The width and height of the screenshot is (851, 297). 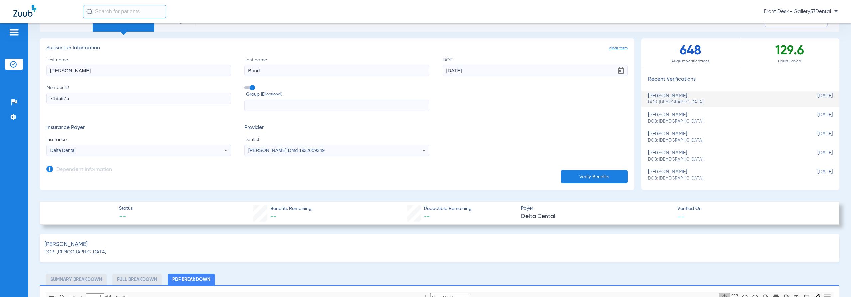 I want to click on button: Open calendar, so click(x=621, y=70).